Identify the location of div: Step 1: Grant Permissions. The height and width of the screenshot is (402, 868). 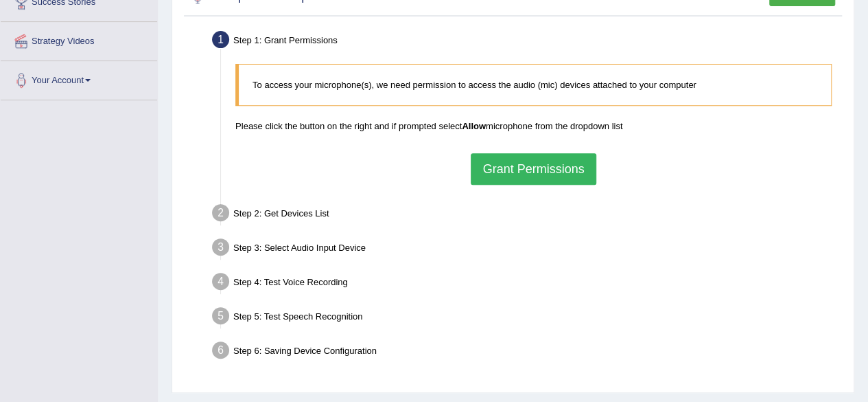
(527, 42).